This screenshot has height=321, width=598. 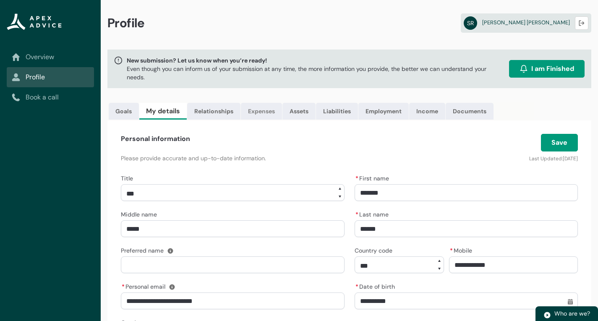 What do you see at coordinates (462, 250) in the screenshot?
I see `label: Mobile` at bounding box center [462, 250].